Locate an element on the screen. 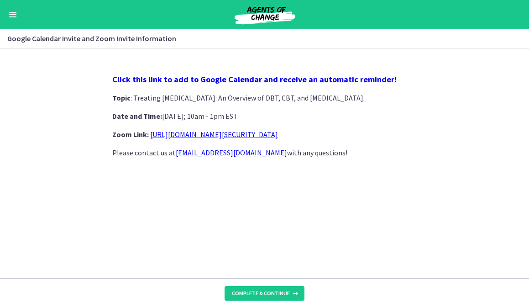 This screenshot has width=529, height=308. button: Enable menu is located at coordinates (13, 15).